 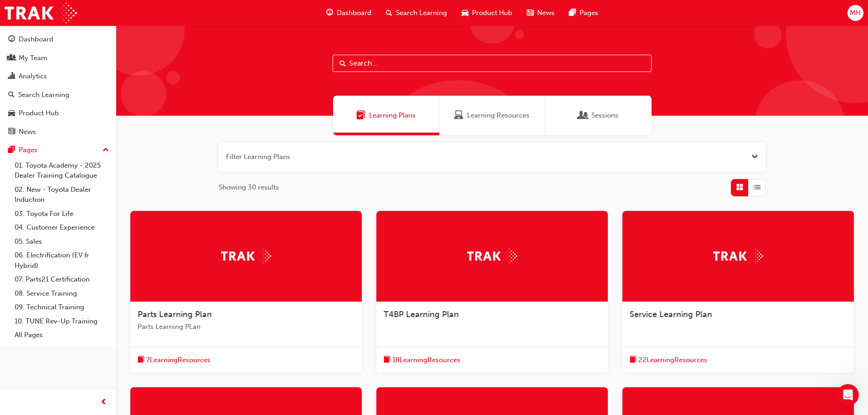 I want to click on span: Product Hub, so click(x=492, y=13).